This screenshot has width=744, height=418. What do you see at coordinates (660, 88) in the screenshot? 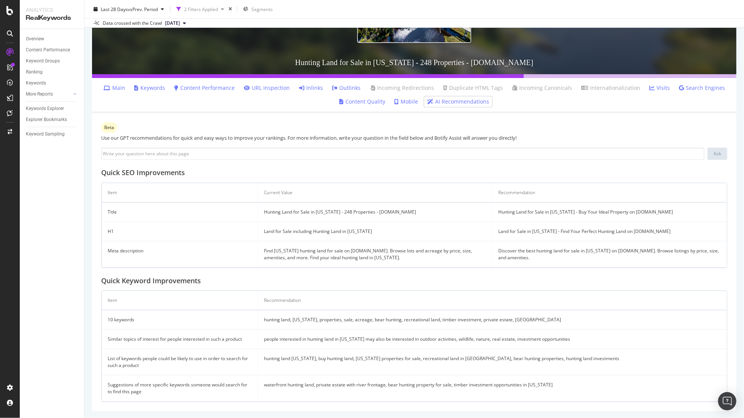
I see `a: Visits` at bounding box center [660, 88].